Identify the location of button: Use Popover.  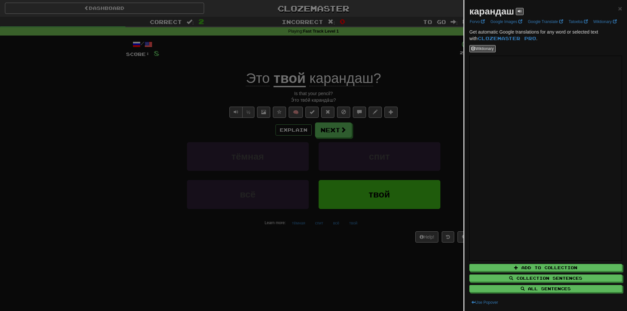
(484, 302).